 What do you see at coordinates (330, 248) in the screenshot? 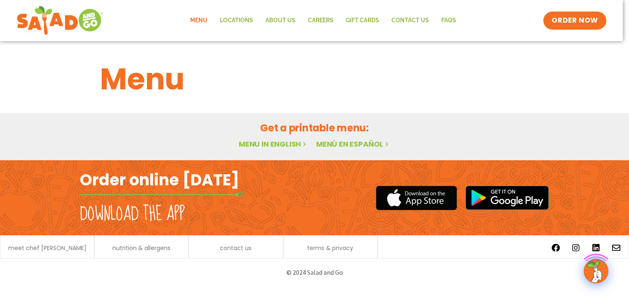
I see `a: terms & privacy` at bounding box center [330, 248].